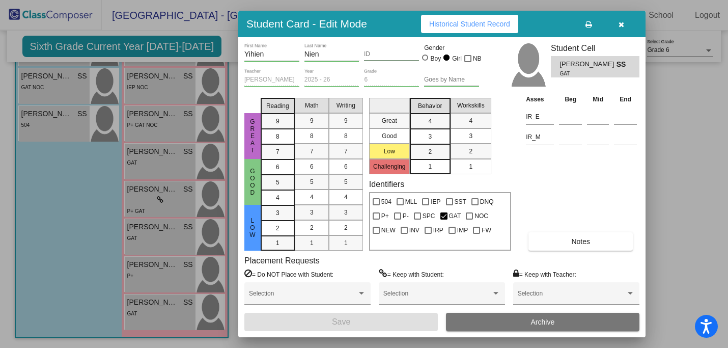 This screenshot has width=728, height=348. Describe the element at coordinates (272, 80) in the screenshot. I see `input: teacher` at that location.